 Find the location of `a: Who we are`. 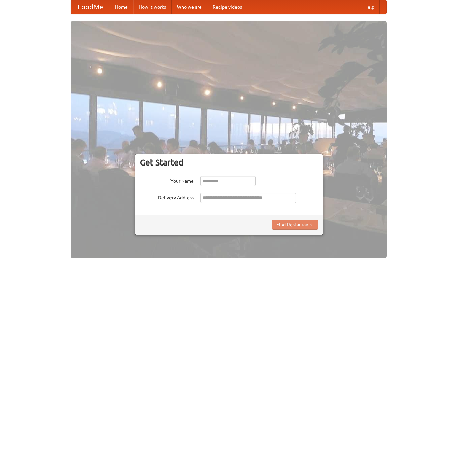

a: Who we are is located at coordinates (189, 7).